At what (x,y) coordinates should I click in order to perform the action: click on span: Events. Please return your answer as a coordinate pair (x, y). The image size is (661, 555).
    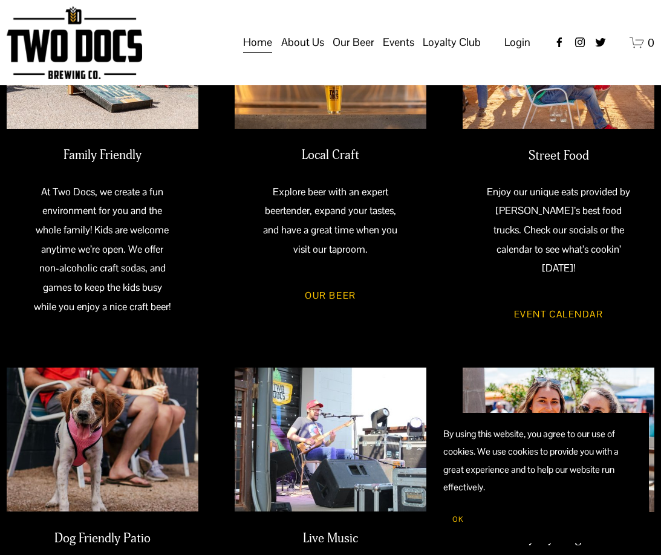
    Looking at the image, I should click on (399, 42).